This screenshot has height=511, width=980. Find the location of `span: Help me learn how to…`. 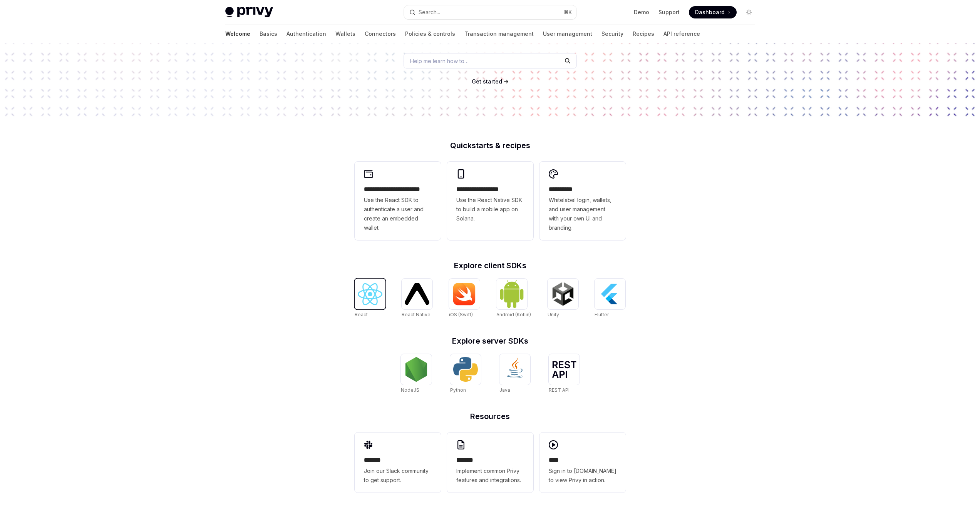

span: Help me learn how to… is located at coordinates (439, 61).